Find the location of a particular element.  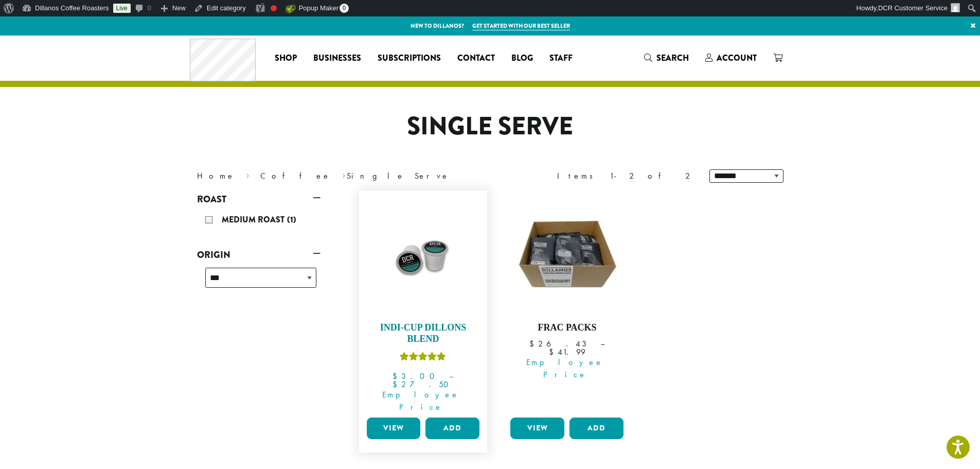

span: Staff is located at coordinates (561, 58).